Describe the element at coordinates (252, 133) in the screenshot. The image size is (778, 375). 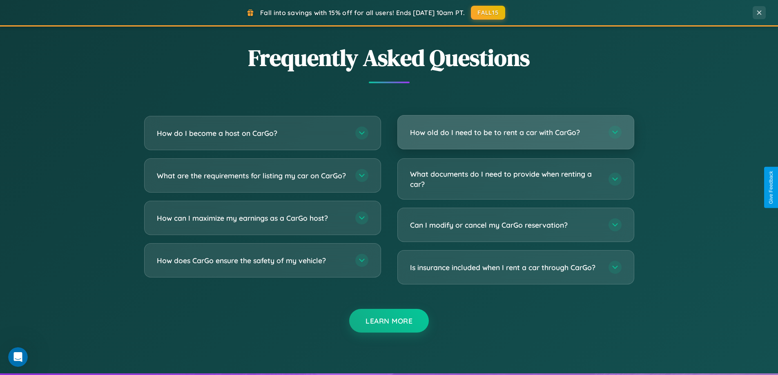
I see `h3: How do I become a host on CarGo?` at that location.